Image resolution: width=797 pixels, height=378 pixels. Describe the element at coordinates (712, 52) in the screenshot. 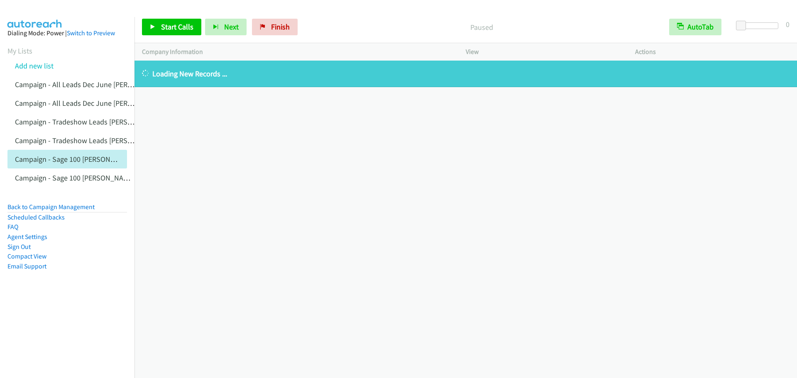

I see `p: Actions` at that location.